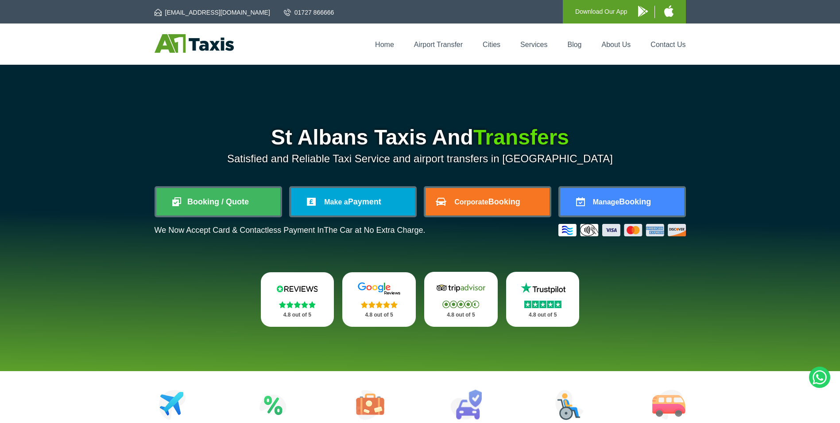 The image size is (840, 423). What do you see at coordinates (471, 202) in the screenshot?
I see `span: Corporate` at bounding box center [471, 202].